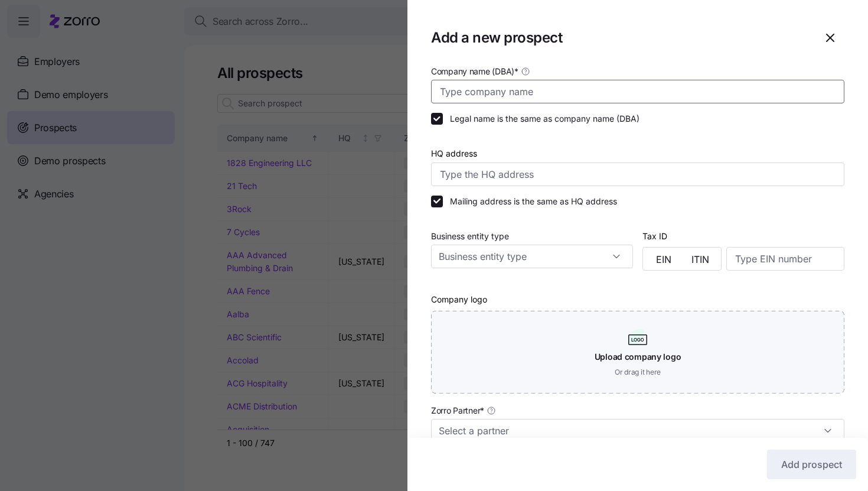 The width and height of the screenshot is (868, 491). I want to click on input: Type the HQ address, so click(638, 174).